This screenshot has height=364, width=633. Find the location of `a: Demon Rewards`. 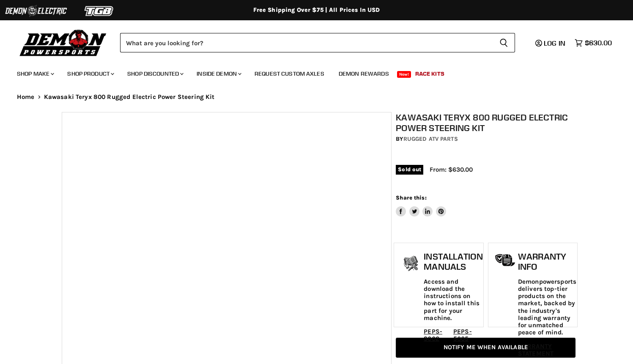

a: Demon Rewards is located at coordinates (364, 73).